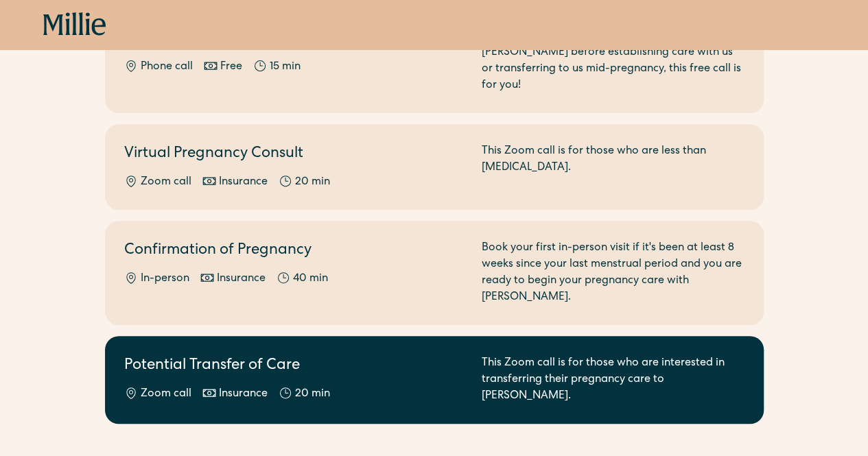 The height and width of the screenshot is (456, 868). Describe the element at coordinates (294, 251) in the screenshot. I see `h2: Confirmation of Pregnancy` at that location.